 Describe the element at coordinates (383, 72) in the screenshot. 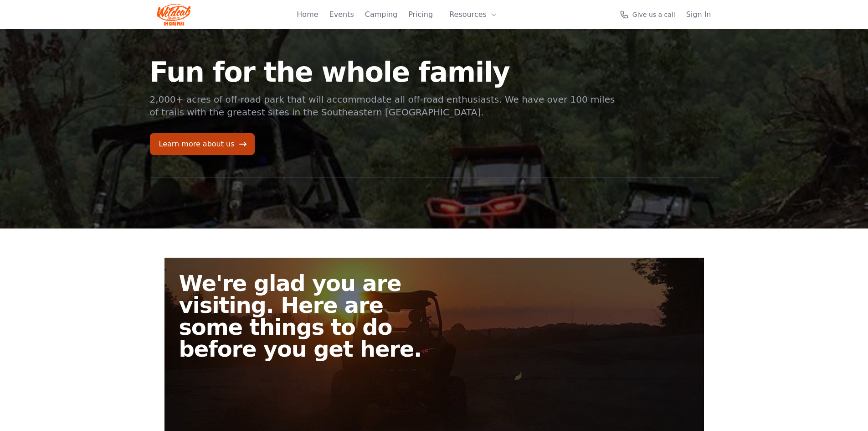

I see `h1: Fun for the whole family` at that location.